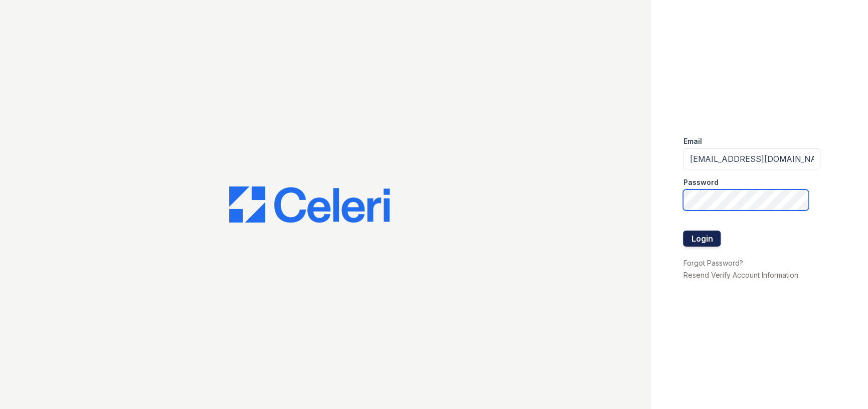 The width and height of the screenshot is (868, 409). What do you see at coordinates (739, 275) in the screenshot?
I see `a: Resend Verify Account Information` at bounding box center [739, 275].